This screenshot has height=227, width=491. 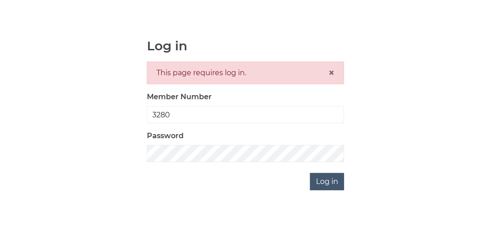 What do you see at coordinates (245, 73) in the screenshot?
I see `div: This page requires log in.` at bounding box center [245, 73].